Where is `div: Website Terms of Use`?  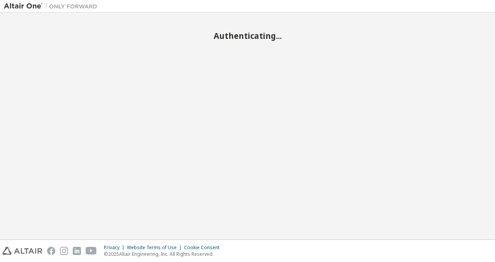 div: Website Terms of Use is located at coordinates (155, 248).